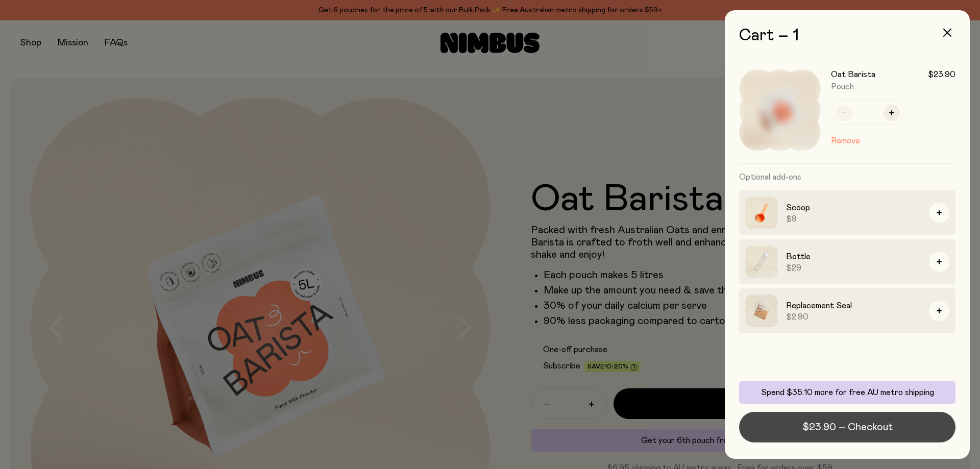 The image size is (980, 469). Describe the element at coordinates (848, 177) in the screenshot. I see `h3: Optional add-ons` at that location.